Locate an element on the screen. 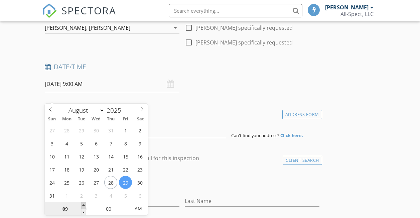 This screenshot has width=420, height=218. span: August 14, 2025 is located at coordinates (111, 156).